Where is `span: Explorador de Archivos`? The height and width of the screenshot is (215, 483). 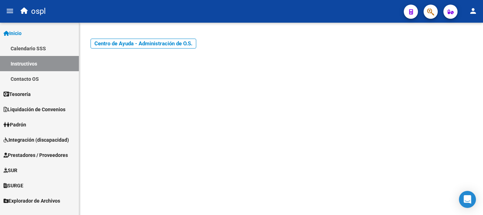
span: Explorador de Archivos is located at coordinates (32, 200).